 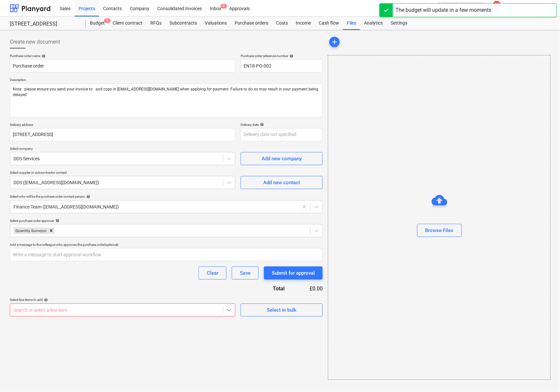 I want to click on div: Costs, so click(x=282, y=23).